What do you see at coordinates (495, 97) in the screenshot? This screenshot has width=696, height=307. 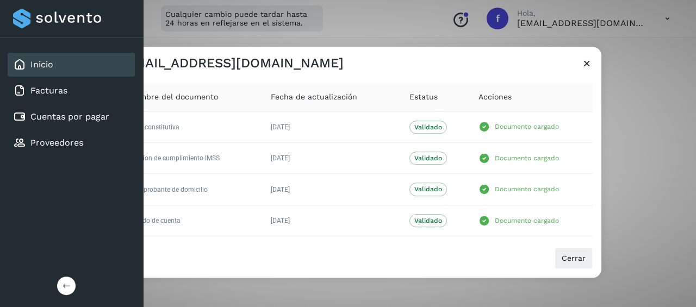 I see `span: Acciones` at bounding box center [495, 97].